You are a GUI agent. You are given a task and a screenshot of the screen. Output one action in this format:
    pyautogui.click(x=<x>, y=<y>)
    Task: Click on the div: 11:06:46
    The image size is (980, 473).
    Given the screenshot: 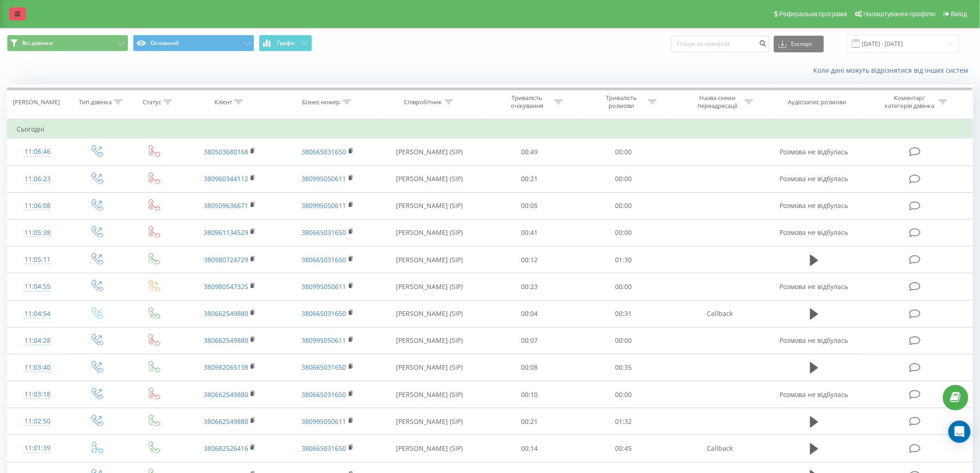 What is the action you would take?
    pyautogui.click(x=38, y=151)
    